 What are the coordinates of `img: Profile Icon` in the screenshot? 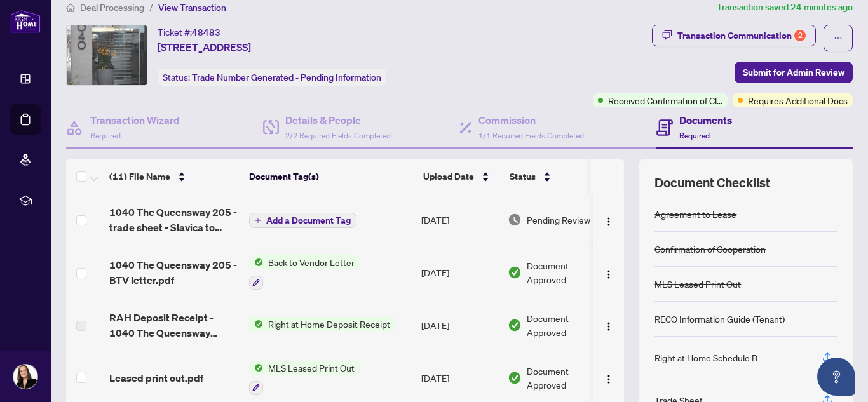 It's located at (26, 377).